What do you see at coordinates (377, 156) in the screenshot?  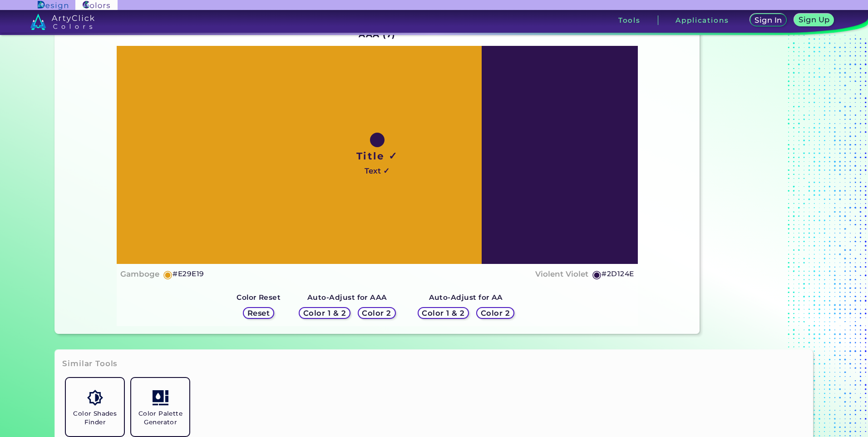 I see `h1: Title ✓` at bounding box center [377, 156].